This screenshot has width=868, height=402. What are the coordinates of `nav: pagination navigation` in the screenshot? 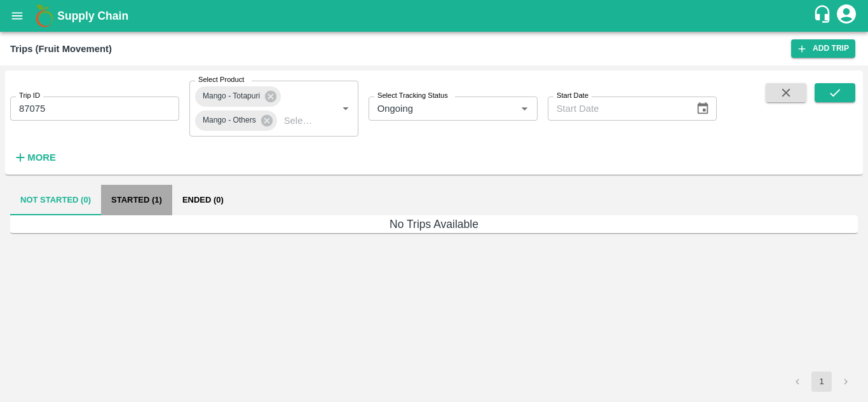 It's located at (821, 381).